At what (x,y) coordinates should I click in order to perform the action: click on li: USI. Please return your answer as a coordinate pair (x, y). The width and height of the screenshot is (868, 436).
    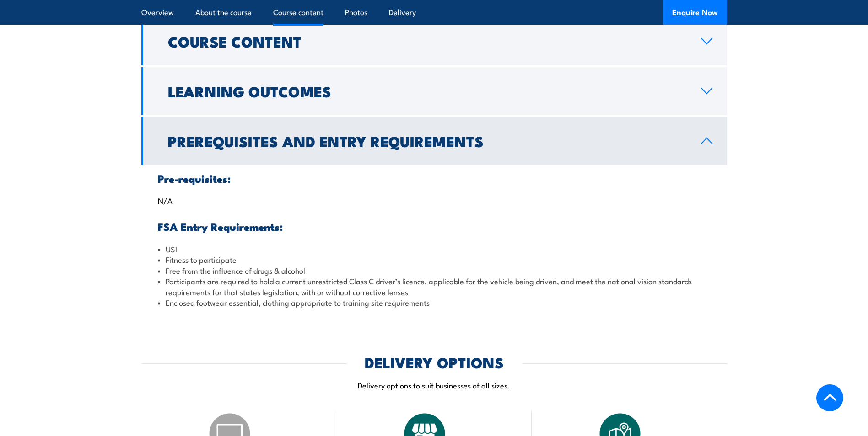
    Looking at the image, I should click on (434, 249).